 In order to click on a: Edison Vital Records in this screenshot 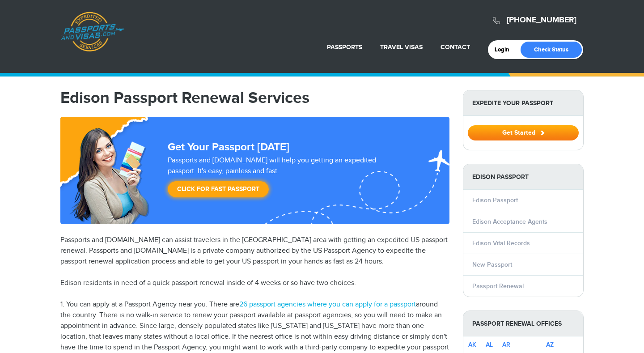, I will do `click(501, 243)`.